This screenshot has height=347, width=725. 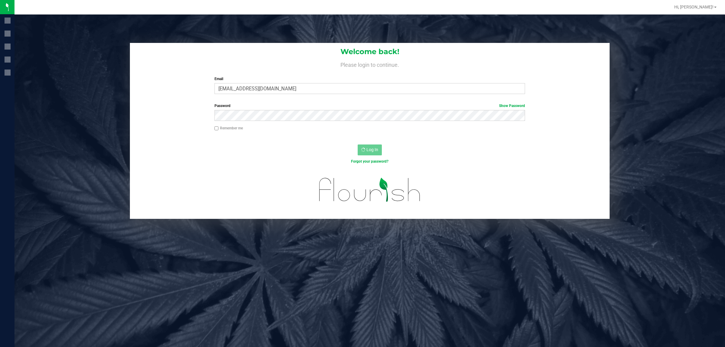 I want to click on h1: Welcome back!, so click(x=370, y=52).